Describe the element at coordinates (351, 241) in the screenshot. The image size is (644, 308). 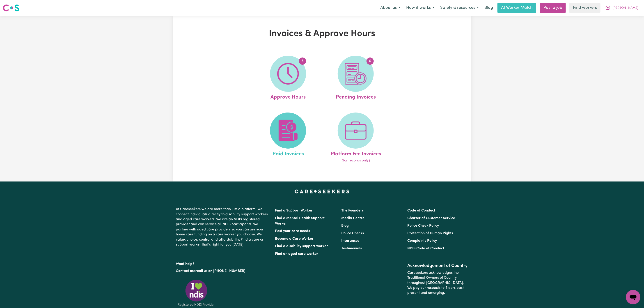
I see `a: Insurances` at that location.